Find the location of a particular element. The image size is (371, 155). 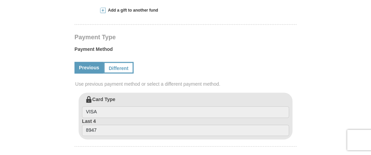

span: Add a gift to another fund is located at coordinates (132, 10).